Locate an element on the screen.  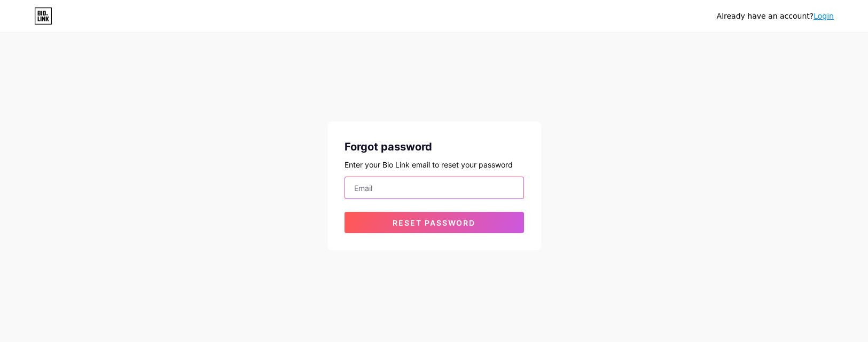
a: Login is located at coordinates (824, 16).